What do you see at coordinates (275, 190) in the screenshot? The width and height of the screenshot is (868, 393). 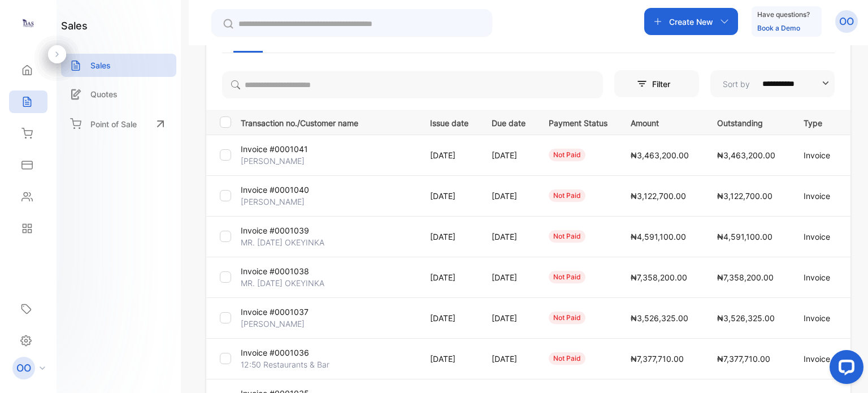 I see `p: Invoice #0001040` at bounding box center [275, 190].